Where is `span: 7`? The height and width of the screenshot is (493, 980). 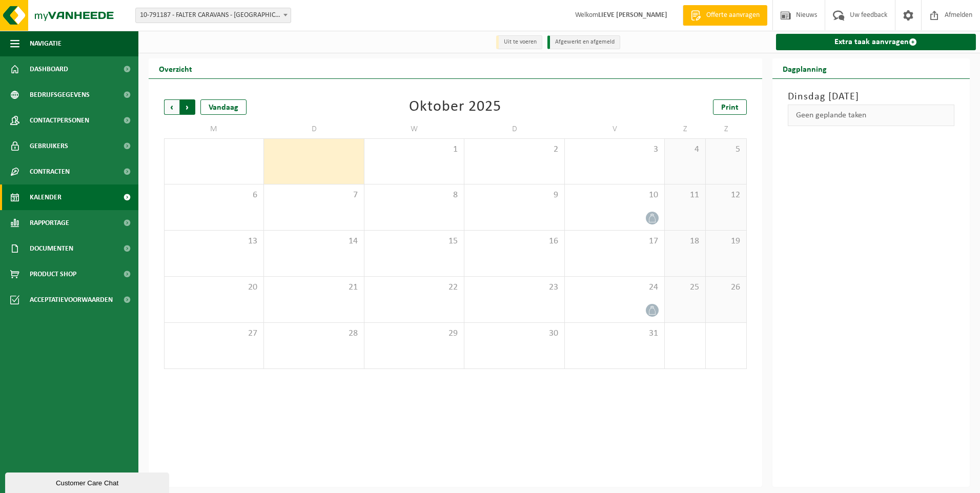 span: 7 is located at coordinates (313, 195).